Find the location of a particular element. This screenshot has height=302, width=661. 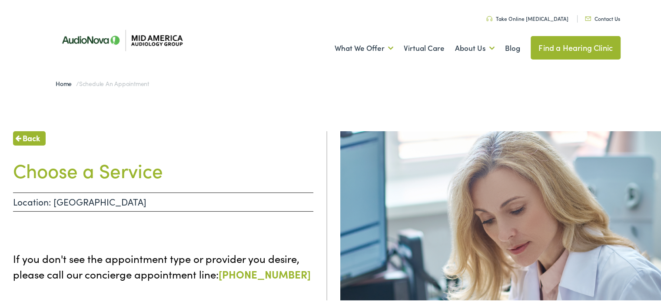

a: Virtual Care is located at coordinates (424, 47).